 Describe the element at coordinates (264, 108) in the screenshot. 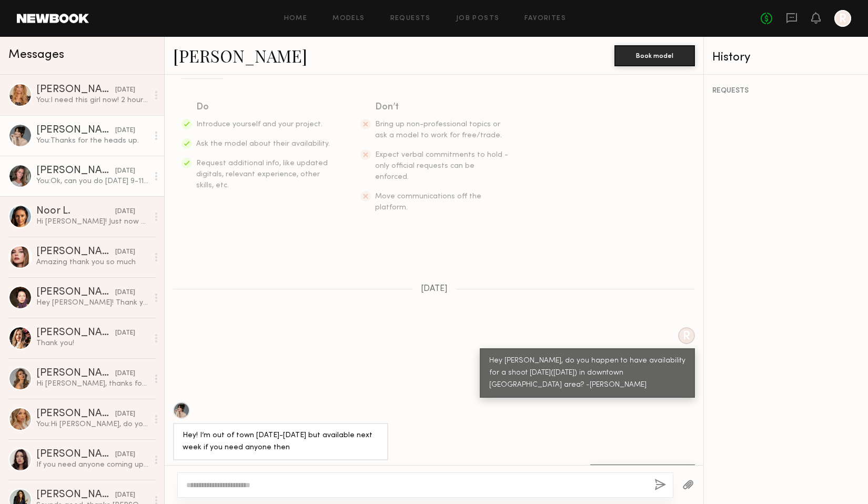

I see `div: Do` at that location.